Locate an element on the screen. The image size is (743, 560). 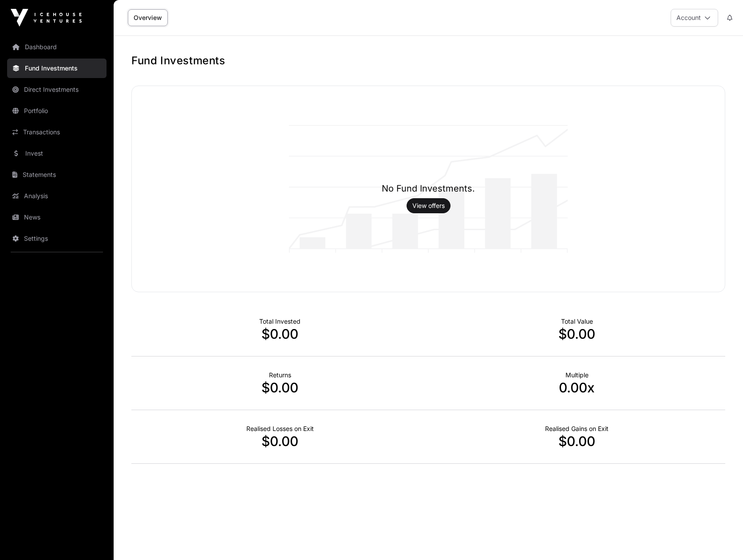
a: Invest is located at coordinates (57, 154).